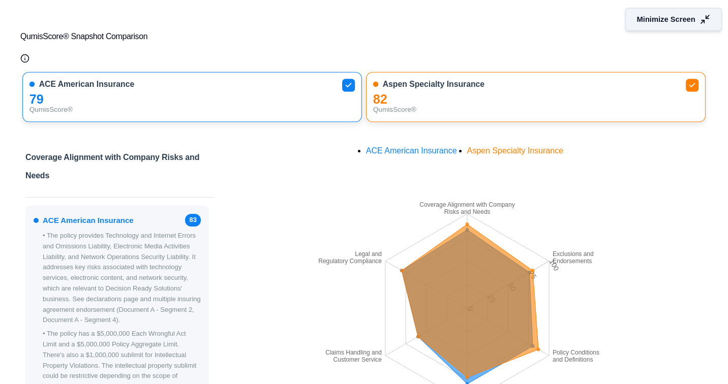  Describe the element at coordinates (666, 19) in the screenshot. I see `span: Minimize Screen` at that location.